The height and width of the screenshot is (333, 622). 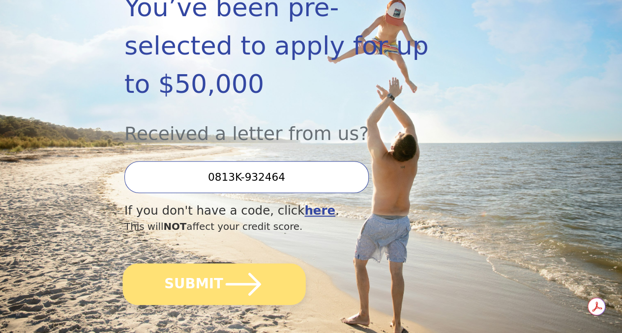 I want to click on button: SUBMIT, so click(x=214, y=284).